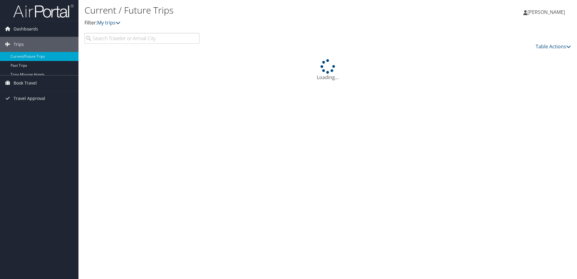 The image size is (577, 279). What do you see at coordinates (109, 23) in the screenshot?
I see `a: My trips` at bounding box center [109, 23].